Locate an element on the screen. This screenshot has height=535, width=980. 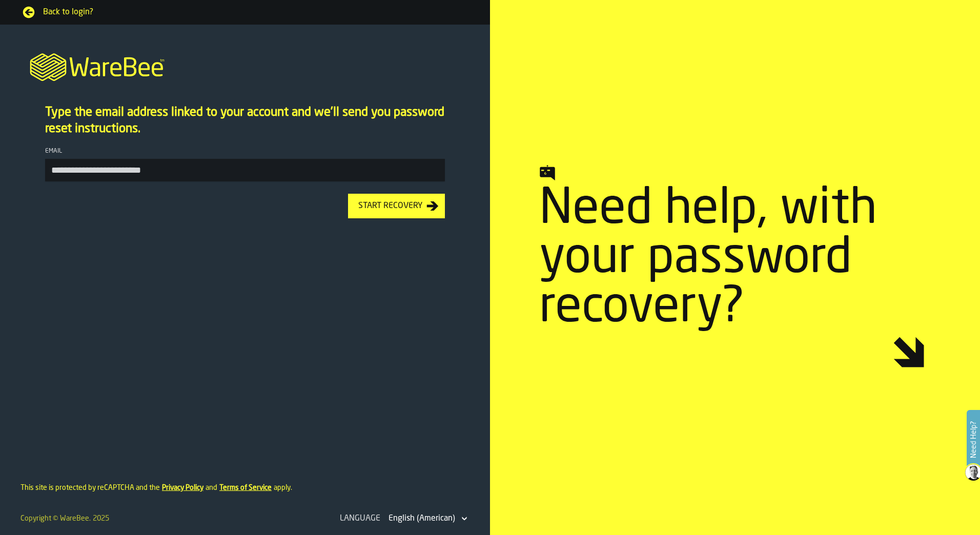
a: Back to login? is located at coordinates (245, 12).